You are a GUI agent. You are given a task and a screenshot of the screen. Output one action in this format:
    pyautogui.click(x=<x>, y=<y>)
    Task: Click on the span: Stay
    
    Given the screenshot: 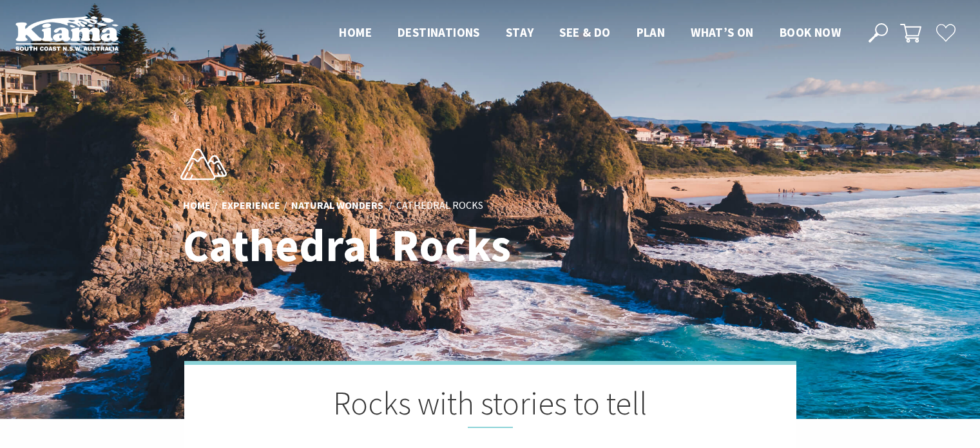 What is the action you would take?
    pyautogui.click(x=520, y=33)
    